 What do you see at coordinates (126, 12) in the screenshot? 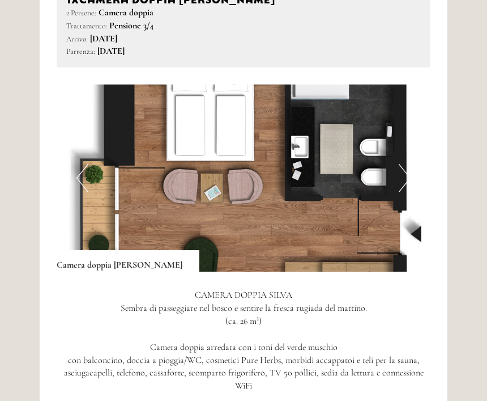
I see `b: Camera doppia` at bounding box center [126, 12].